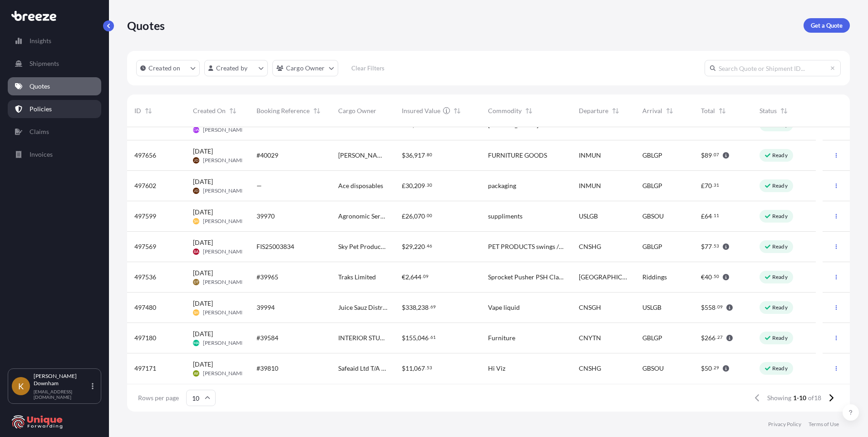 The height and width of the screenshot is (437, 868). Describe the element at coordinates (527, 247) in the screenshot. I see `span: PET PRODUCTS swings / ropes / toys, wood perches /` at that location.